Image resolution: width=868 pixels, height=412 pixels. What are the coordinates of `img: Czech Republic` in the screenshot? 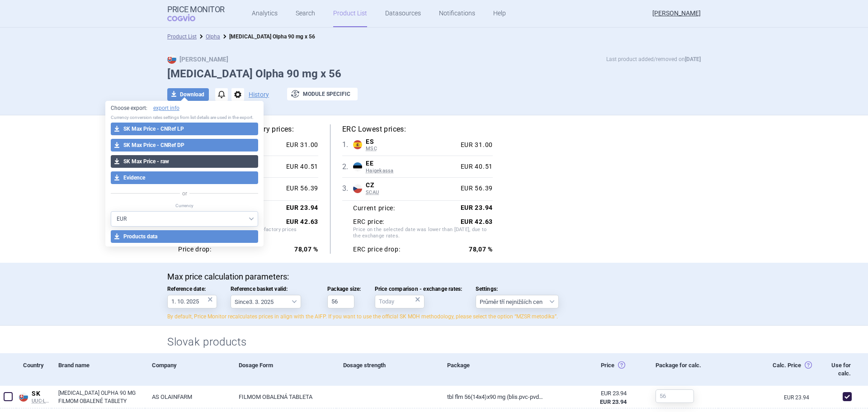 It's located at (357, 189).